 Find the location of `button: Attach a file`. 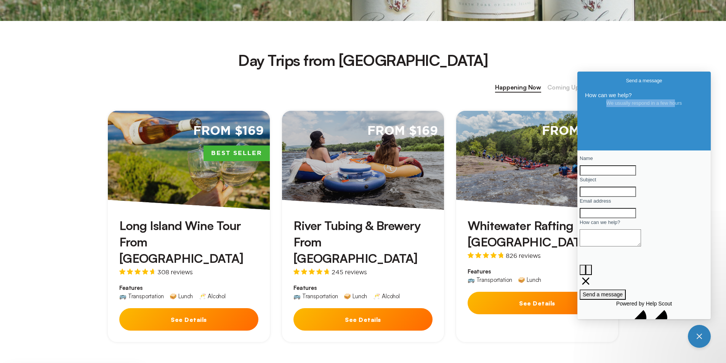

button: Attach a file is located at coordinates (5, 198).